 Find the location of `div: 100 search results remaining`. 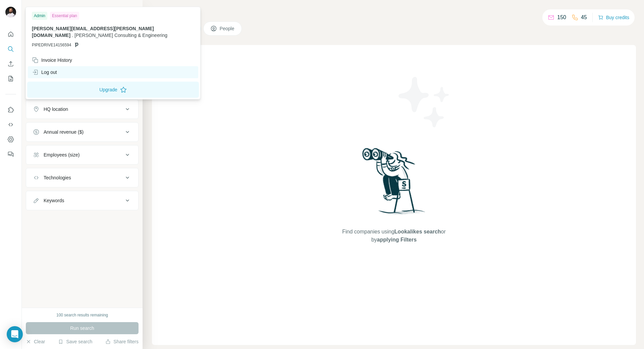

div: 100 search results remaining is located at coordinates (82, 315).